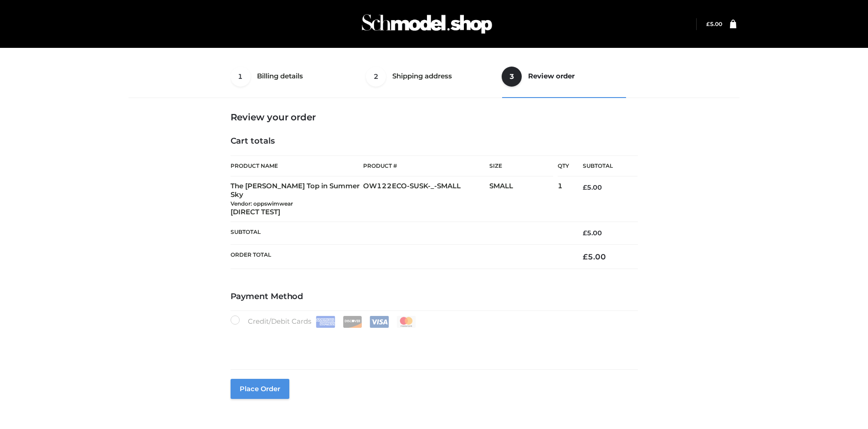  I want to click on a: £5.00, so click(714, 24).